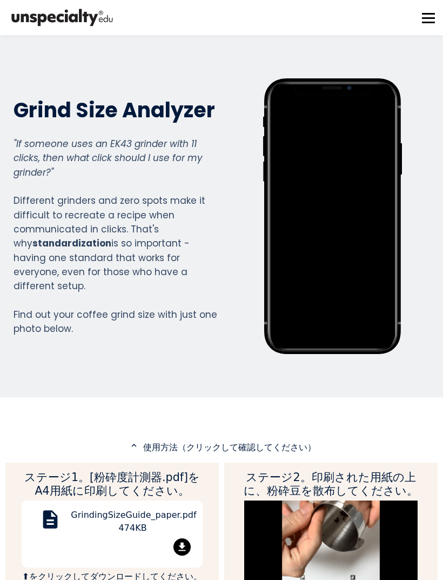  Describe the element at coordinates (117, 110) in the screenshot. I see `h2: Grind Size Analyzer` at that location.